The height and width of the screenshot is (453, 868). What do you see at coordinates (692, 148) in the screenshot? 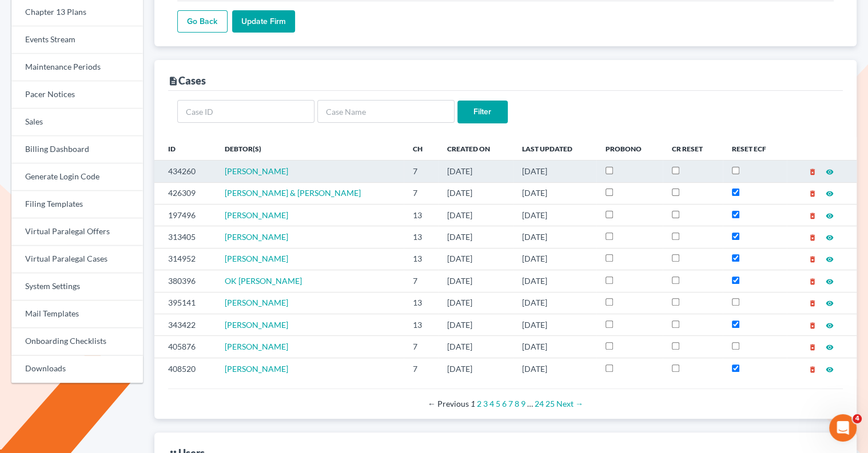
I see `th: CR Reset` at bounding box center [692, 148].